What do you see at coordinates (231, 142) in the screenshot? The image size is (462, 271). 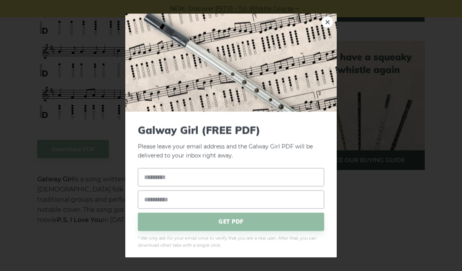 I see `p: Please leave your email address and the Galway Girl PDF will be delivered to your inbox right away.` at bounding box center [231, 142].